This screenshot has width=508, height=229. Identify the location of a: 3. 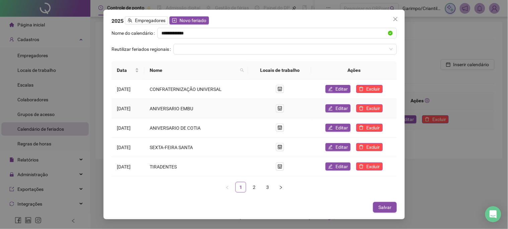
(267, 187).